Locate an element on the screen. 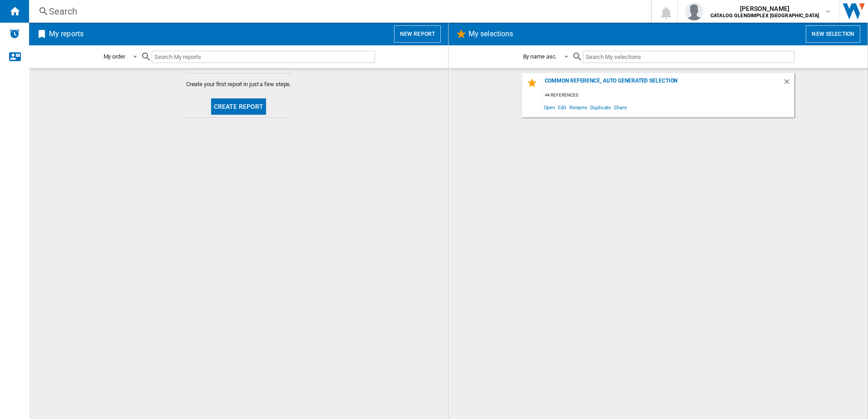 The width and height of the screenshot is (868, 419). span: Open is located at coordinates (550, 107).